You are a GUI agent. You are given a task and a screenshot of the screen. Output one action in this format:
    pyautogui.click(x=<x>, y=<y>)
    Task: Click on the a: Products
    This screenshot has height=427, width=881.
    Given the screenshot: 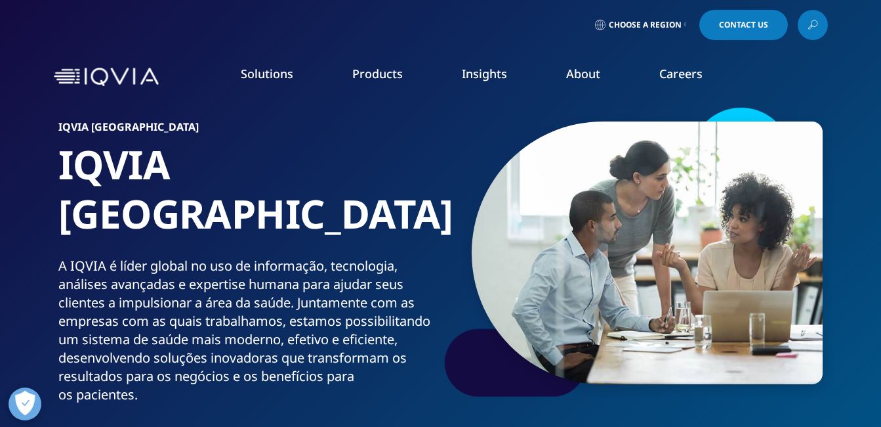 What is the action you would take?
    pyautogui.click(x=377, y=74)
    